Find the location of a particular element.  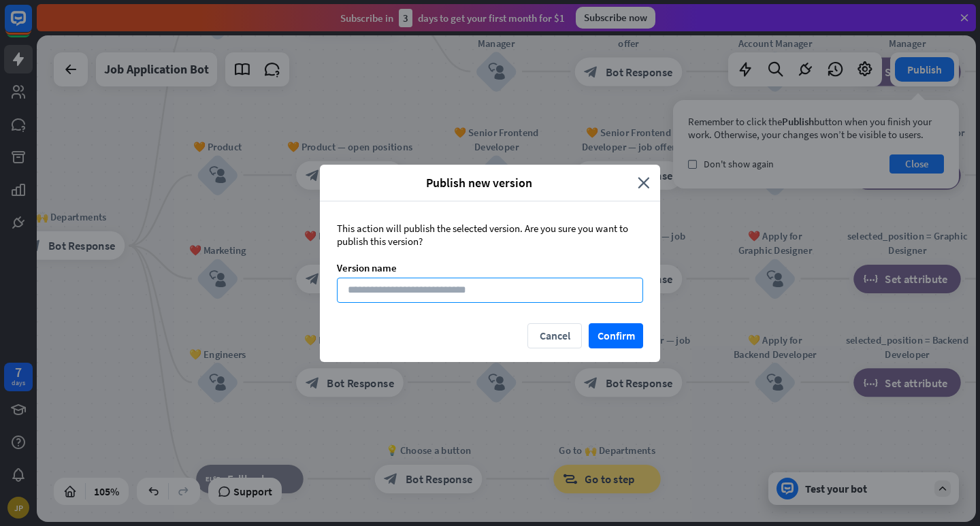

div: This action will publish the selected version. Are you sure you want to publish this version? is located at coordinates (490, 235).